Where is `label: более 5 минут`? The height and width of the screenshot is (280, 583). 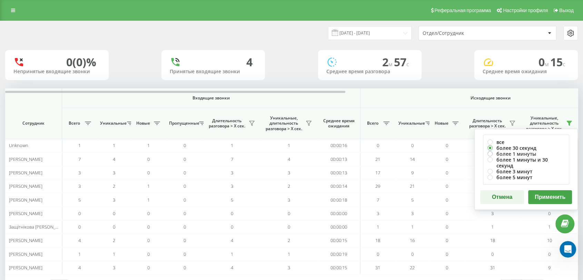 label: более 5 минут is located at coordinates (526, 177).